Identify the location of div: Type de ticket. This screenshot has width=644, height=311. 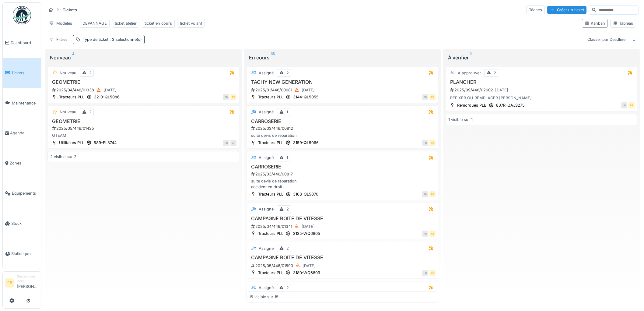
(112, 39).